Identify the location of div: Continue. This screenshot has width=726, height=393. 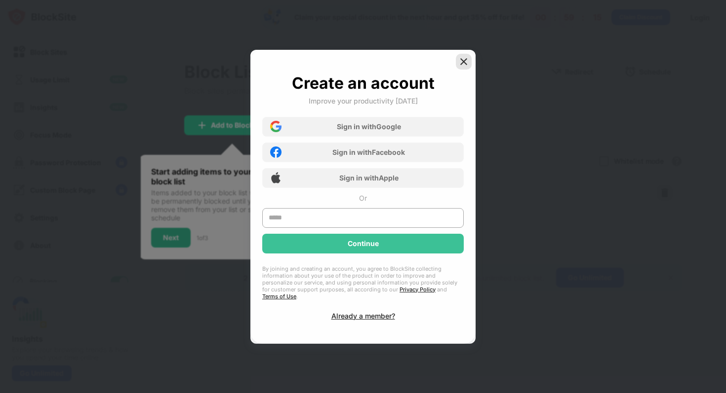
(363, 244).